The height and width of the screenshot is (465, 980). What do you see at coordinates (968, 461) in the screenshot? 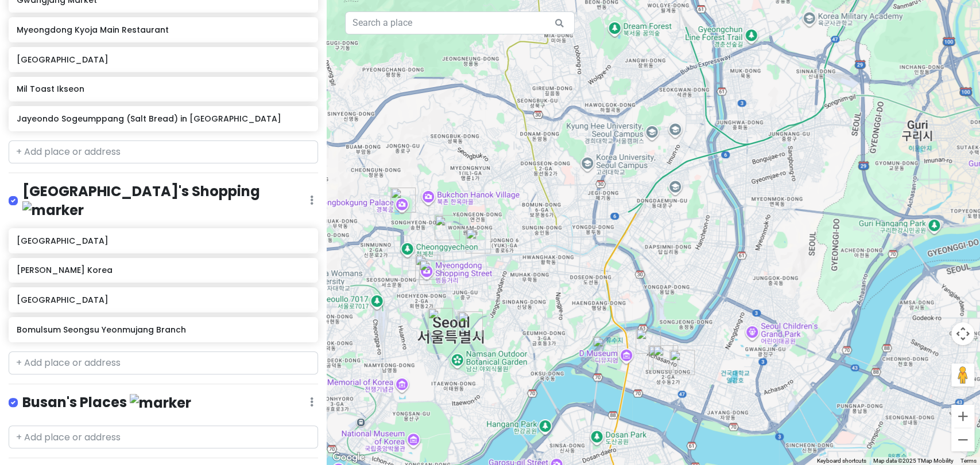
I see `a: Terms (opens in new tab)` at bounding box center [968, 461].